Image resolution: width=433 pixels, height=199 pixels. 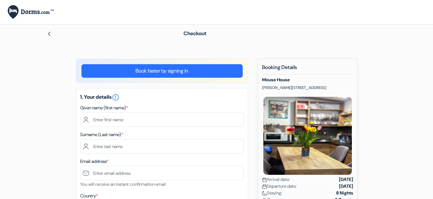 What do you see at coordinates (276, 179) in the screenshot?
I see `span: Arrival date:` at bounding box center [276, 179].